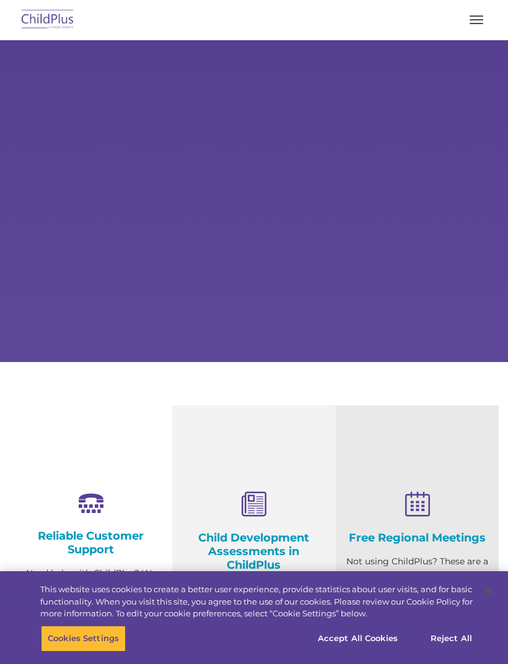 The height and width of the screenshot is (664, 508). I want to click on h4: Free Regional Meetings, so click(417, 538).